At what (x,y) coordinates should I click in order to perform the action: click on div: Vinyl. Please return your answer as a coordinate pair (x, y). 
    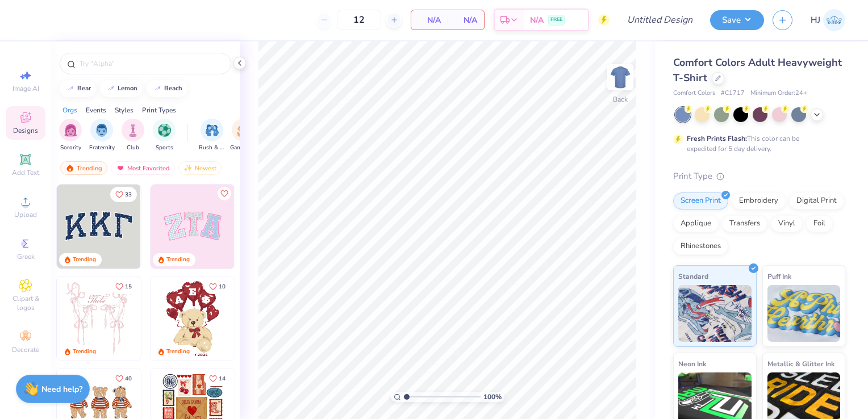
    Looking at the image, I should click on (787, 224).